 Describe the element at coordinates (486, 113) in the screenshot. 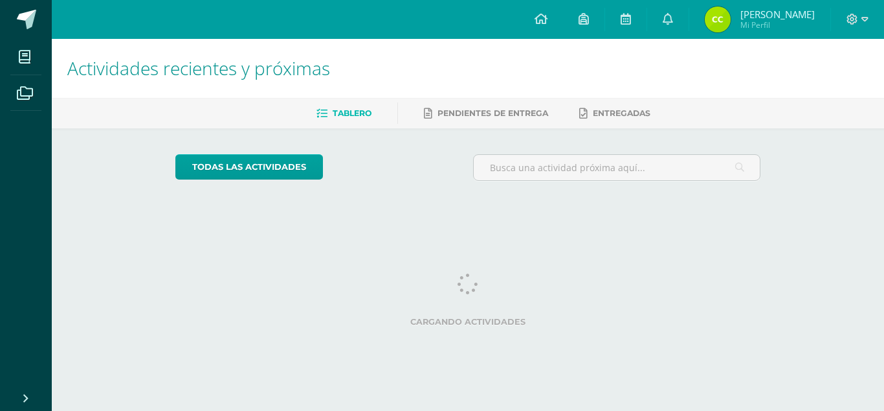

I see `a: Pendientes de entrega` at that location.